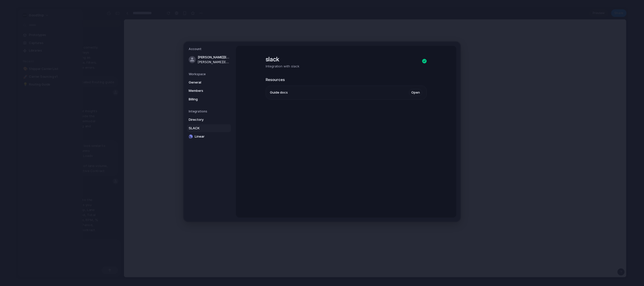 This screenshot has height=286, width=644. Describe the element at coordinates (205, 128) in the screenshot. I see `span: SLACK` at that location.